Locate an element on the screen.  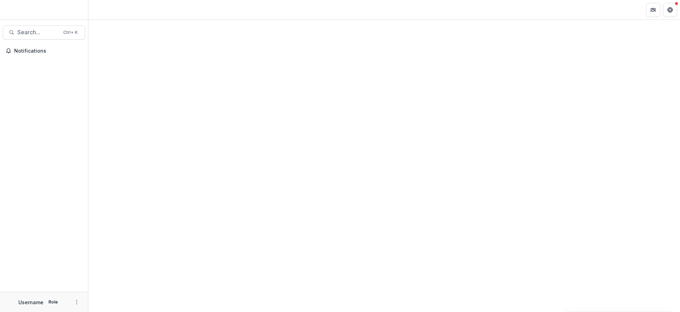
span: Notifications is located at coordinates (48, 51).